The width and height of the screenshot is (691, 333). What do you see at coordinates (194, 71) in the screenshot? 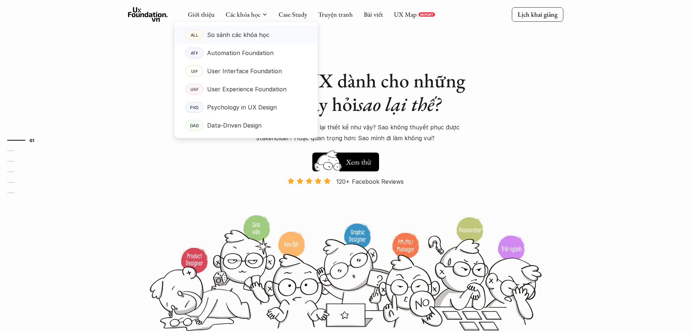
I see `p: UIF` at bounding box center [194, 71].